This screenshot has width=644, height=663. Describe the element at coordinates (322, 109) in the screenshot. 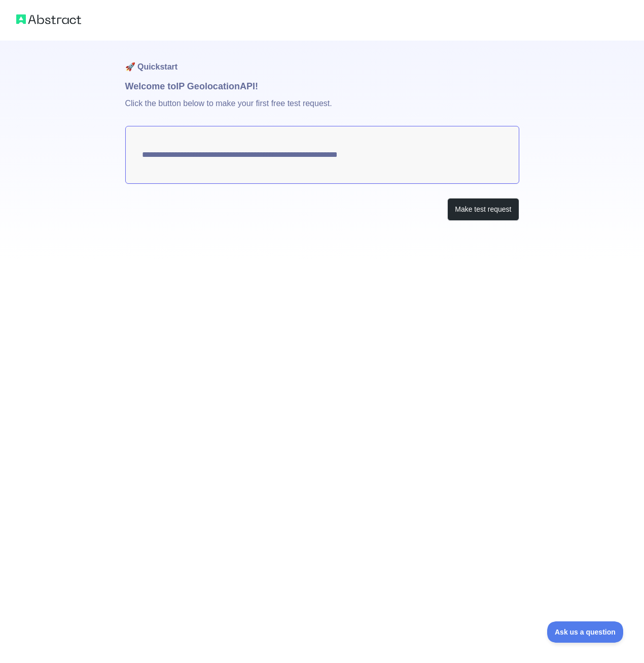

I see `p: Click the button below to make your first free test request.` at that location.